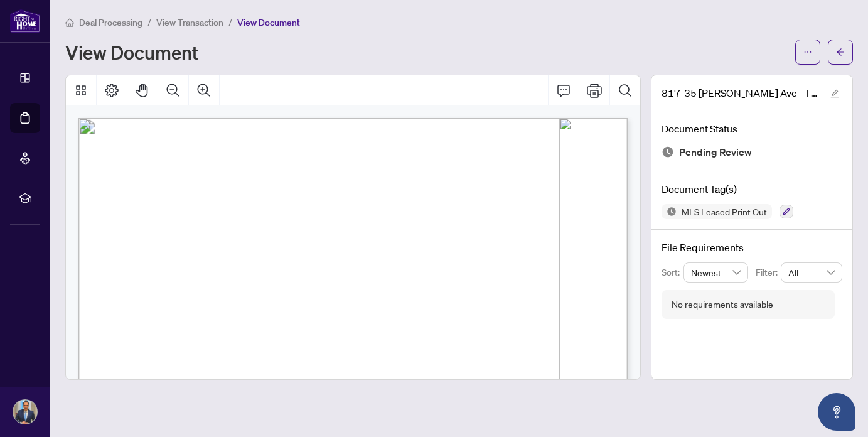 This screenshot has height=437, width=868. What do you see at coordinates (752, 129) in the screenshot?
I see `h4: Document Status` at bounding box center [752, 129].